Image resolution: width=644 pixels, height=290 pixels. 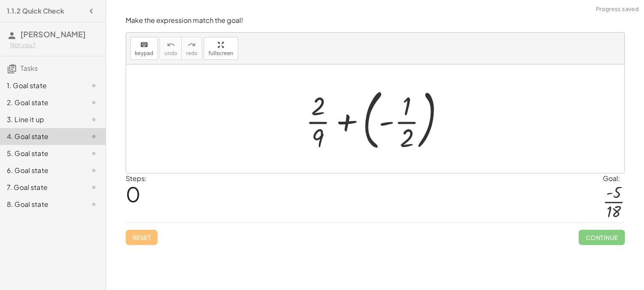 I want to click on div: 8. Goal state, so click(x=41, y=204).